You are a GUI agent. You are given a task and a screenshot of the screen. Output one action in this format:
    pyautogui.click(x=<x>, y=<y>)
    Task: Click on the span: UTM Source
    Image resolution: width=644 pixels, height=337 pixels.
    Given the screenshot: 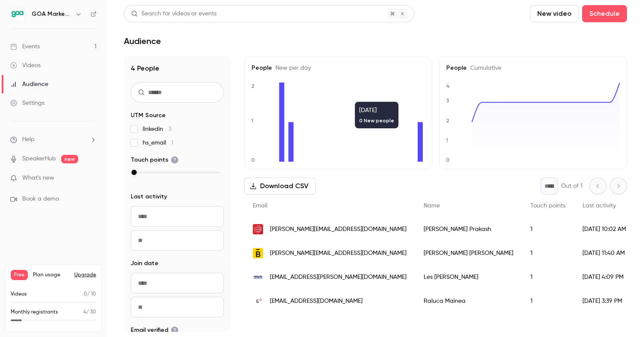 What is the action you would take?
    pyautogui.click(x=148, y=115)
    